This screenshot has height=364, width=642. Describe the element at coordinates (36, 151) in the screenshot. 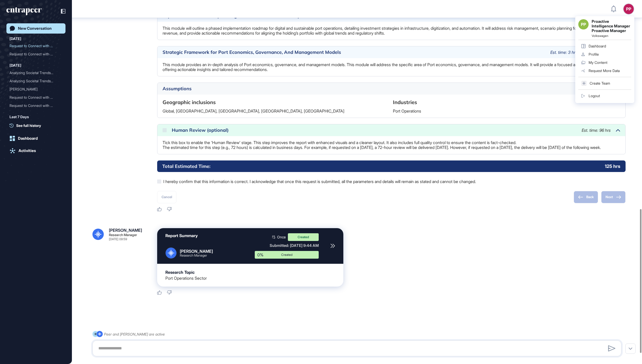

I see `a: Activities` at that location.